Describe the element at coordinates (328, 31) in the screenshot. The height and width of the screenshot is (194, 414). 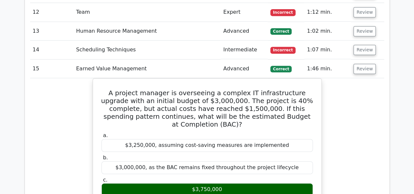
I see `td: 1:02 min.` at that location.